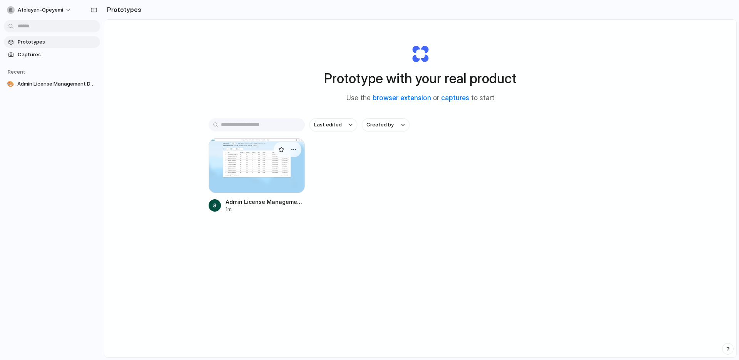 The width and height of the screenshot is (739, 360). I want to click on a: Captures, so click(52, 55).